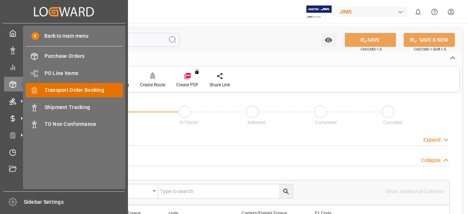 Image resolution: width=468 pixels, height=214 pixels. Describe the element at coordinates (372, 12) in the screenshot. I see `div: JIMS` at that location.